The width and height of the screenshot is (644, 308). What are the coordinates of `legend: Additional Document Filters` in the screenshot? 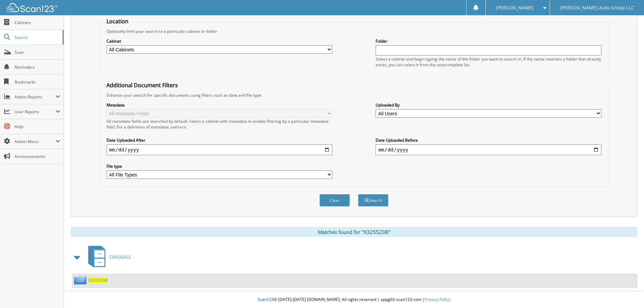 It's located at (142, 85).